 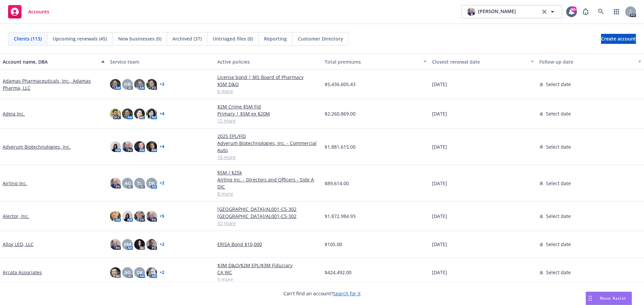 What do you see at coordinates (586, 61) in the screenshot?
I see `div: Follow up date` at bounding box center [586, 61].